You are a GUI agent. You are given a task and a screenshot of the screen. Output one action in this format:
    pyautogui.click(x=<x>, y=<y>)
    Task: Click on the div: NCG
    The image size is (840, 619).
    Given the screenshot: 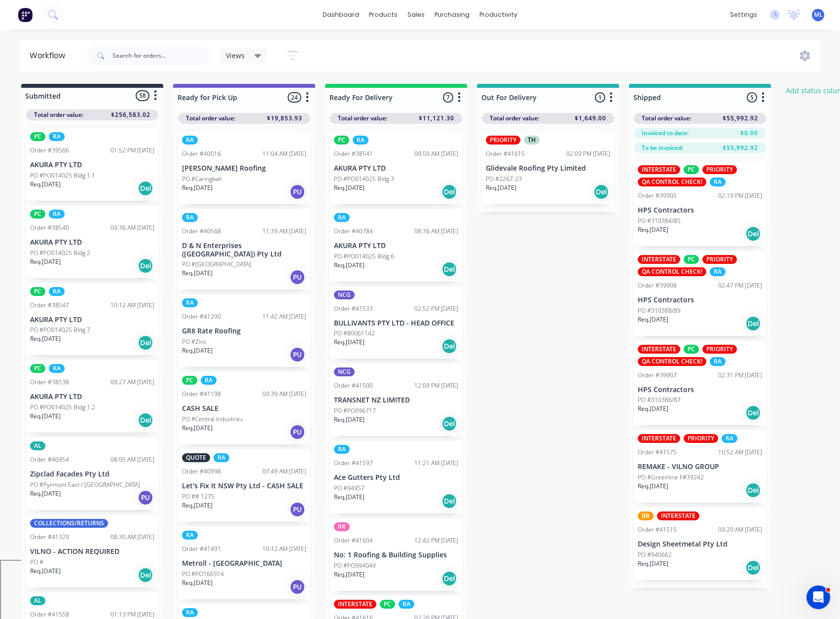 What is the action you would take?
    pyautogui.click(x=344, y=372)
    